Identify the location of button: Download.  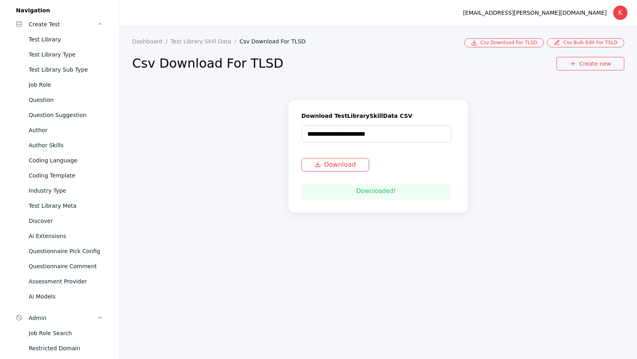
(335, 165).